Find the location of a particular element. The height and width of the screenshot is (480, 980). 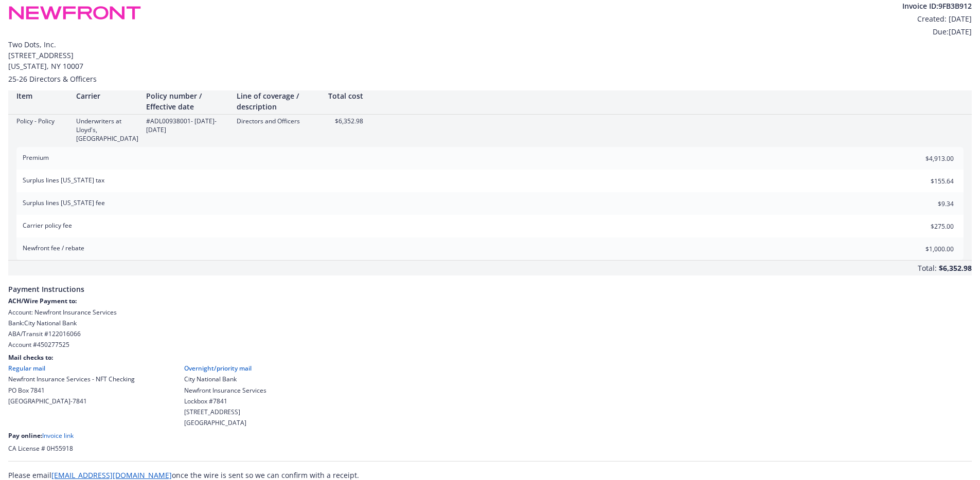

div: ABA/Transit # 122016066 is located at coordinates (490, 334).